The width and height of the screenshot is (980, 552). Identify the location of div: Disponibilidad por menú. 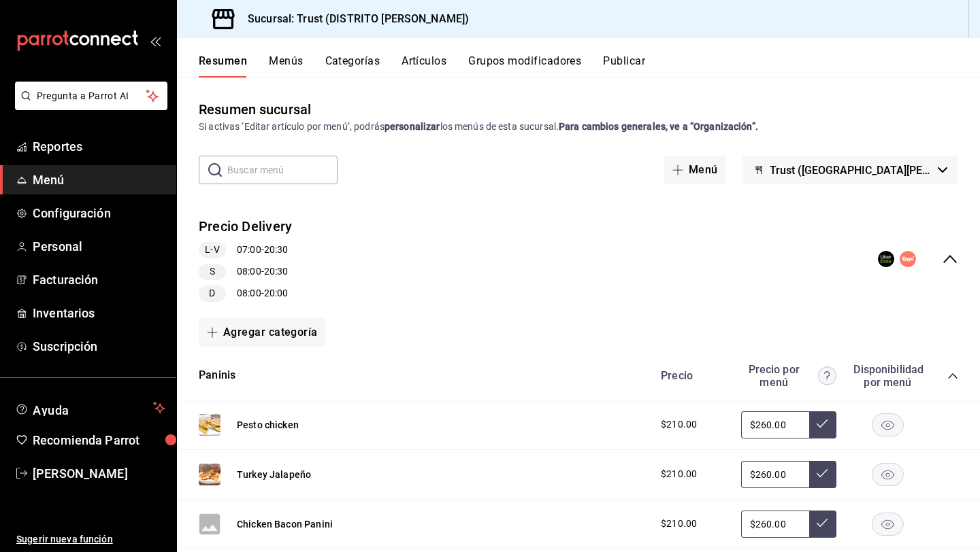
(888, 376).